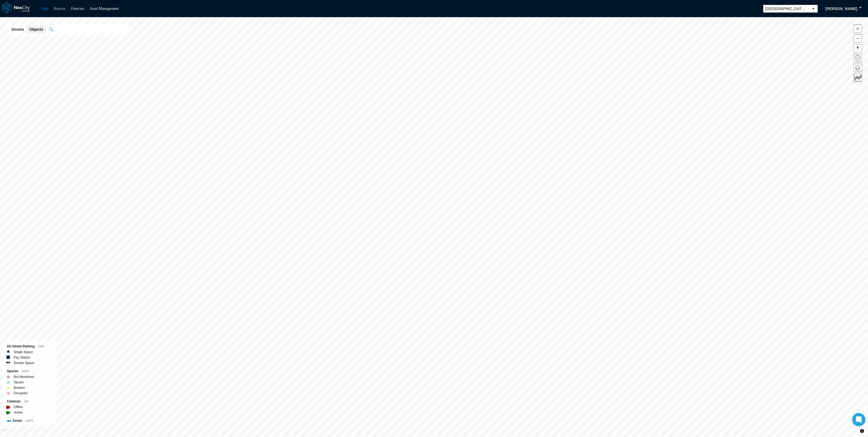 Image resolution: width=868 pixels, height=437 pixels. What do you see at coordinates (36, 30) in the screenshot?
I see `button: Objects` at bounding box center [36, 30].